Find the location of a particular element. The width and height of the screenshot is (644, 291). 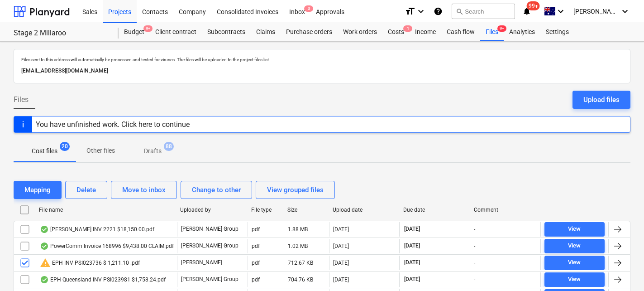

div: Stage 2 Millaroo is located at coordinates (61, 33).